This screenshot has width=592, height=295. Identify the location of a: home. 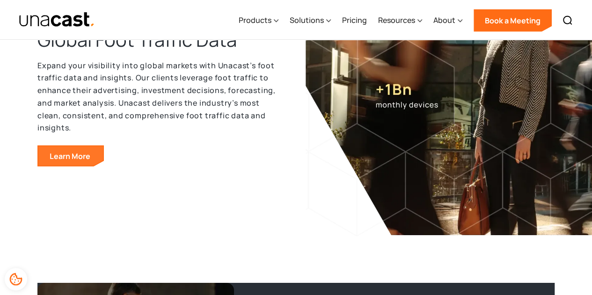
(57, 20).